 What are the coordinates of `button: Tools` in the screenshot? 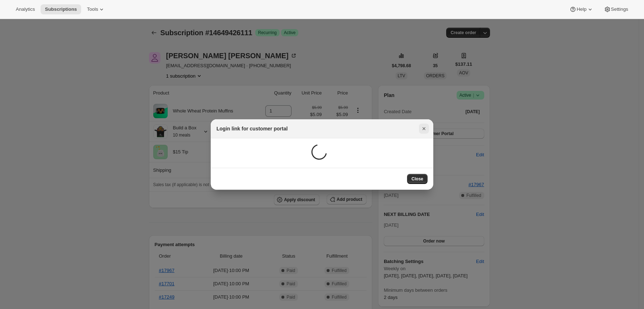 It's located at (96, 10).